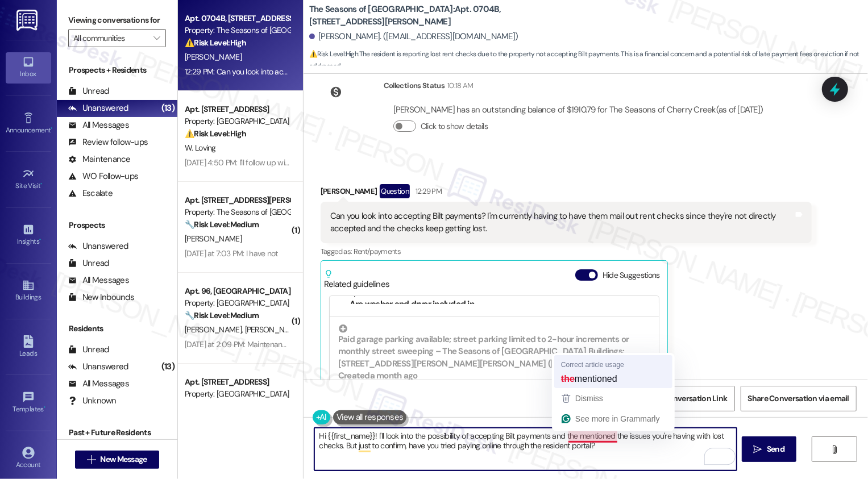 Image resolution: width=868 pixels, height=479 pixels. Describe the element at coordinates (90, 193) in the screenshot. I see `div: Escalate` at that location.